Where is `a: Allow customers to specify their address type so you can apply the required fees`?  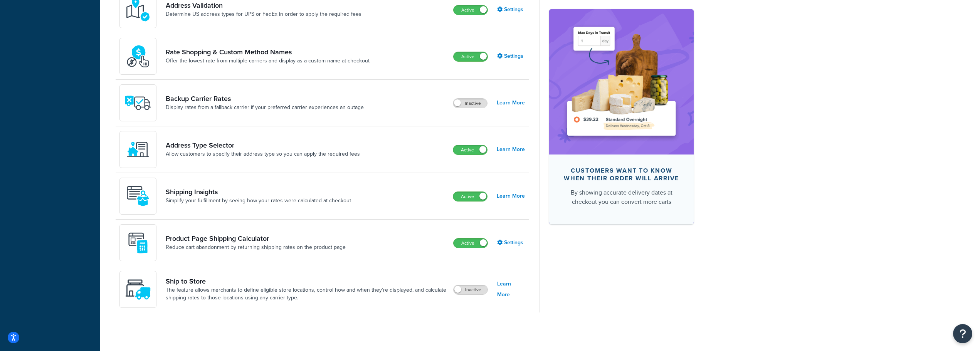 a: Allow customers to specify their address type so you can apply the required fees is located at coordinates (262, 154).